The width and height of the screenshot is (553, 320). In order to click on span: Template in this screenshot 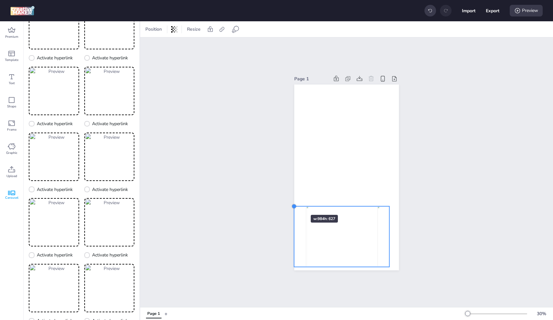, I will do `click(12, 60)`.